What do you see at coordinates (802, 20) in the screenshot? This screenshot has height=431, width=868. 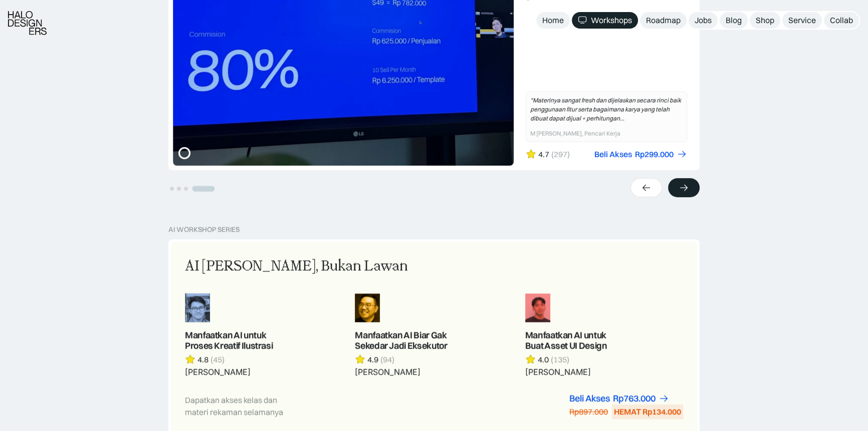 I see `a: Service` at bounding box center [802, 20].